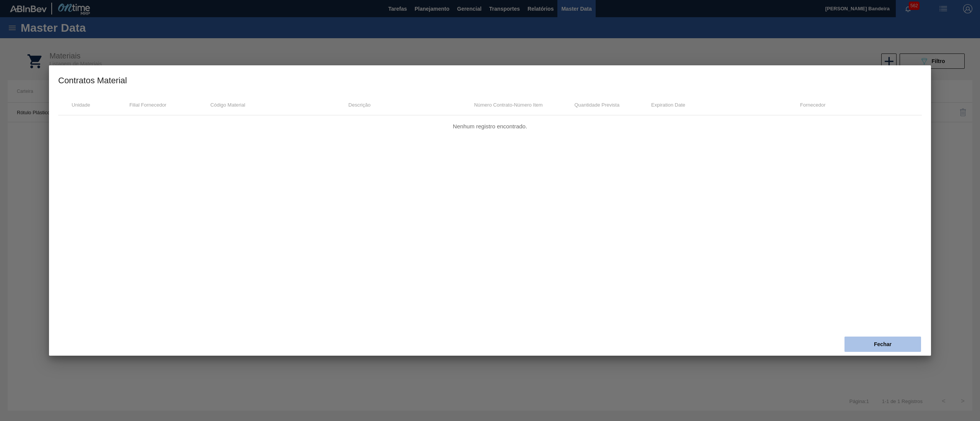 Image resolution: width=980 pixels, height=421 pixels. Describe the element at coordinates (813, 105) in the screenshot. I see `td: Fornecedor` at that location.